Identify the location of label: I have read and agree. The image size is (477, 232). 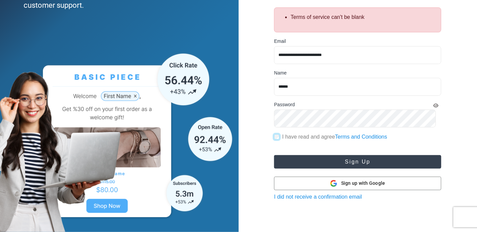
(335, 137).